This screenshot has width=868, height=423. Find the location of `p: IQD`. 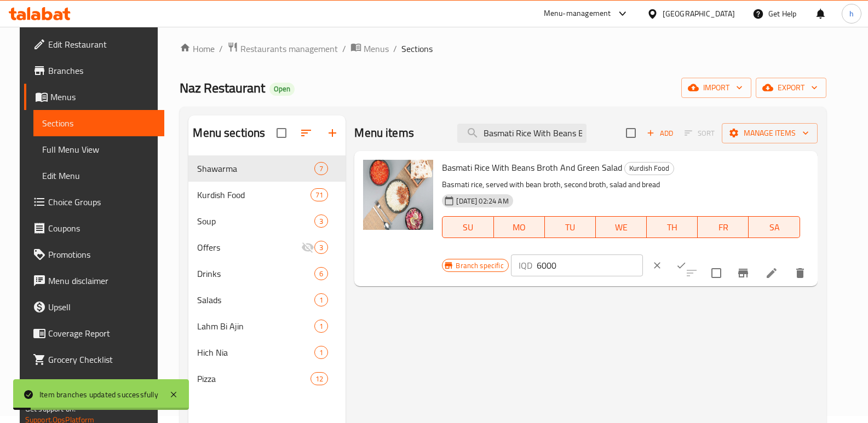

p: IQD is located at coordinates (525, 266).